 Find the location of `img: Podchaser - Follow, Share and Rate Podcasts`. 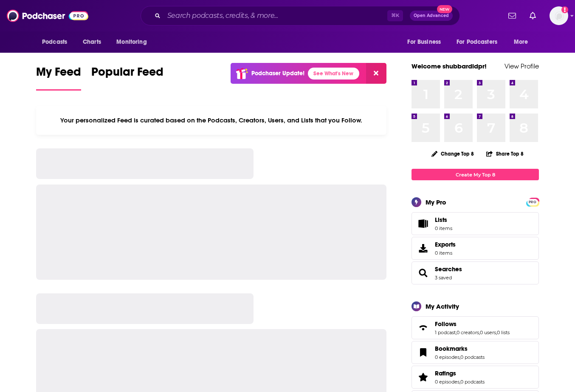

img: Podchaser - Follow, Share and Rate Podcasts is located at coordinates (48, 16).